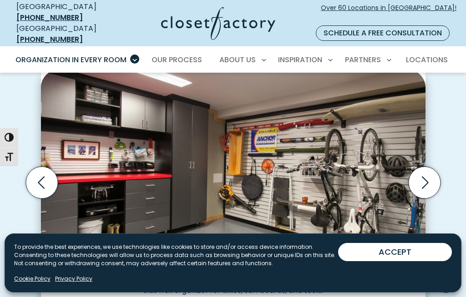  What do you see at coordinates (42, 183) in the screenshot?
I see `button: Previous slide` at bounding box center [42, 183].